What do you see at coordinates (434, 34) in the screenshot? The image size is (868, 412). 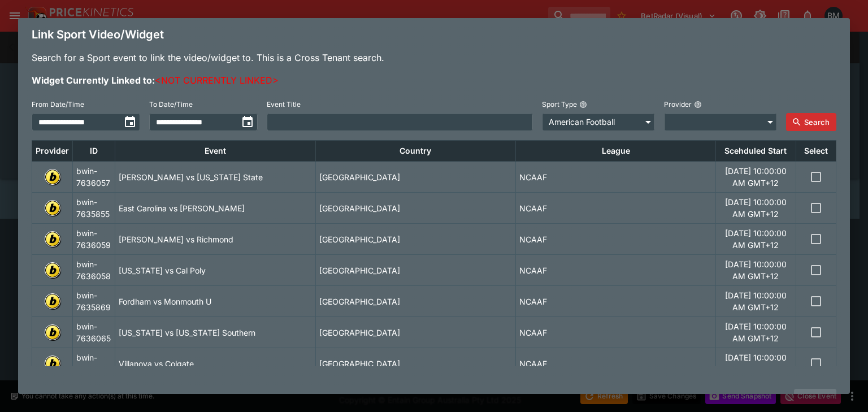 I see `div: Link Sport Video/Widget` at bounding box center [434, 34].